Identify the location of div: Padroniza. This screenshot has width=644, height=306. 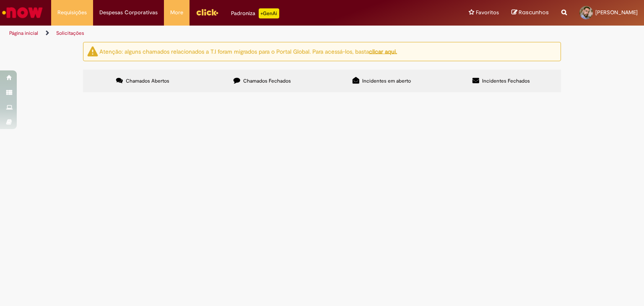
(255, 13).